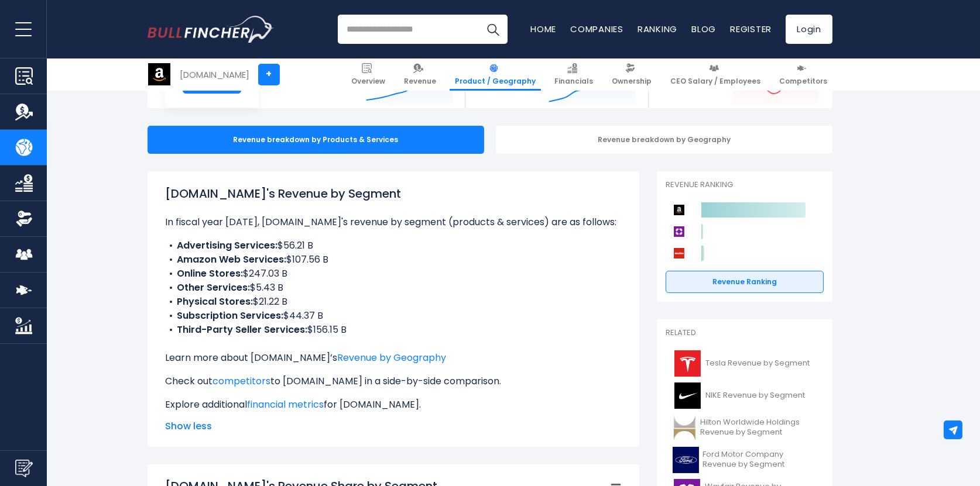 The height and width of the screenshot is (486, 980). I want to click on p: Related, so click(745, 333).